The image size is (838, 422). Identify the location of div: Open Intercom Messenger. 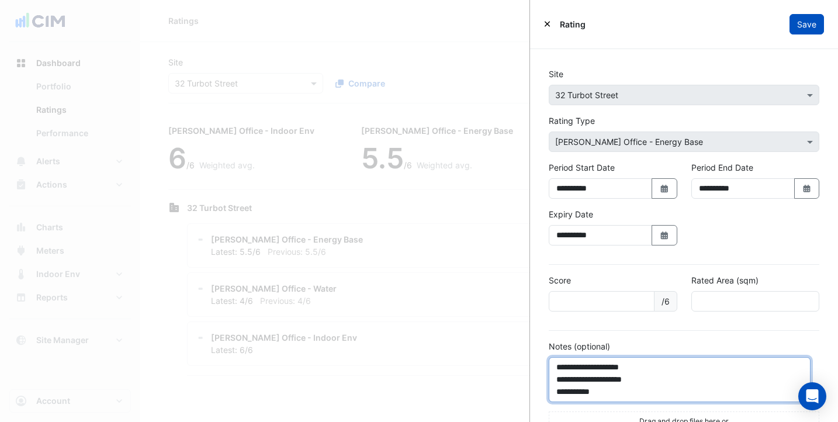
(813, 396).